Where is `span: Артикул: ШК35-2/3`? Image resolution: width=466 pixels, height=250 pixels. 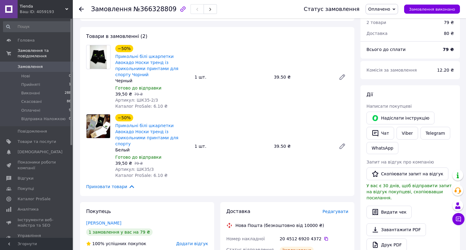
span: Артикул: ШК35-2/3 is located at coordinates (137, 100).